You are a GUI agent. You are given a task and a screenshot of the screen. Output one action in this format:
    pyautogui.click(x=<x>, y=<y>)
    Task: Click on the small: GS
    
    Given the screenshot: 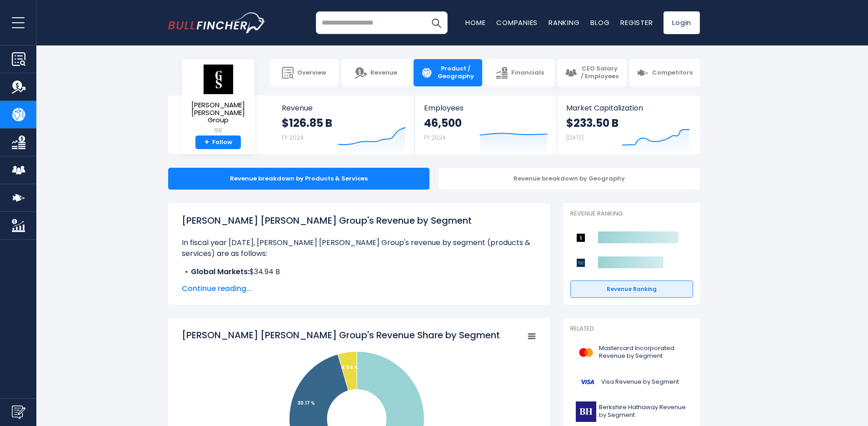 What is the action you would take?
    pyautogui.click(x=218, y=130)
    